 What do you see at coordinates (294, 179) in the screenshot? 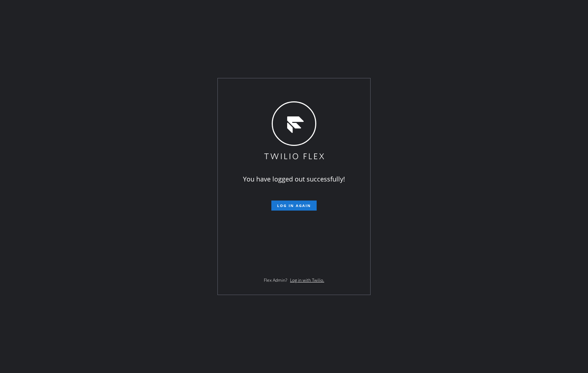
I see `span: You have logged out successfully!` at bounding box center [294, 179].